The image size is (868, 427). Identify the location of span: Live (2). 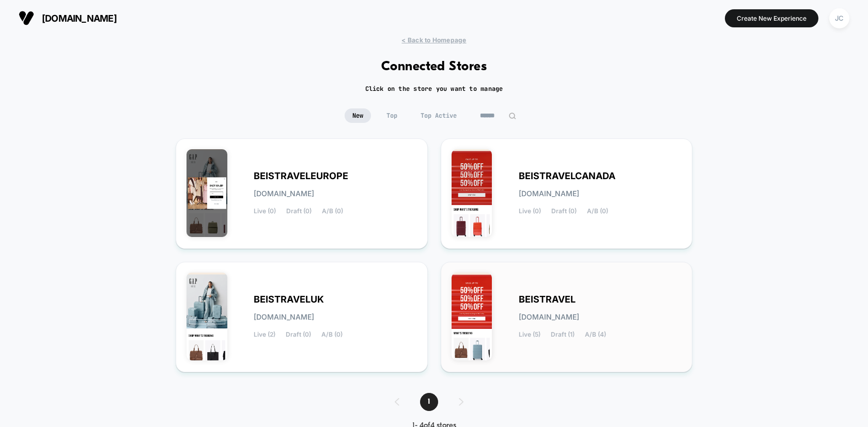
(264, 335).